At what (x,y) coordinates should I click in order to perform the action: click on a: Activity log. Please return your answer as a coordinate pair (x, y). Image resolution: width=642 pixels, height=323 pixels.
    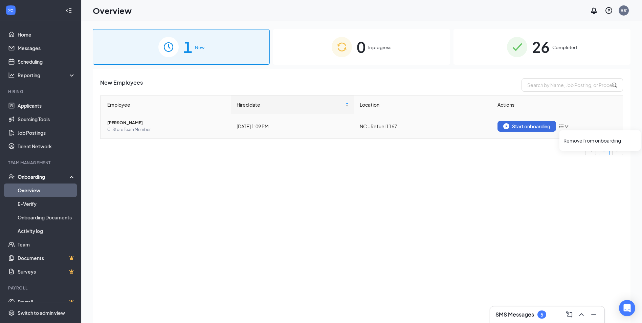
    Looking at the image, I should click on (46, 231).